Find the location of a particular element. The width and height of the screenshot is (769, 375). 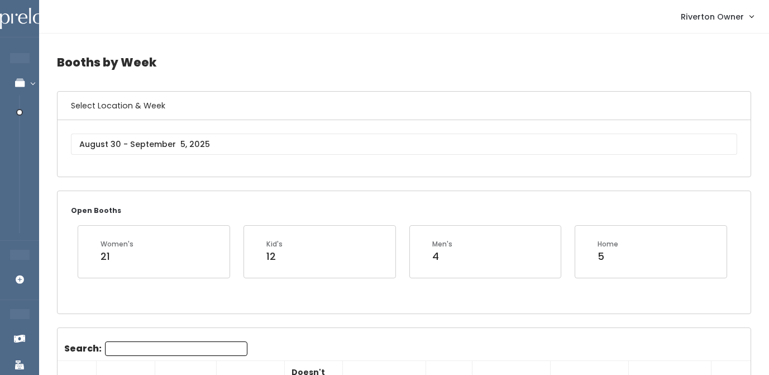

div: 12 is located at coordinates (274, 256).